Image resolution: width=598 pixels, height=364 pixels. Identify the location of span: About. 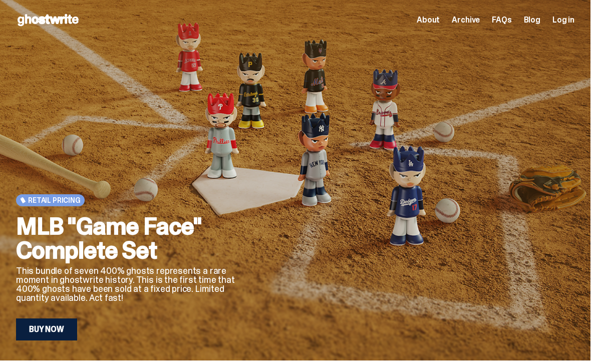
(428, 20).